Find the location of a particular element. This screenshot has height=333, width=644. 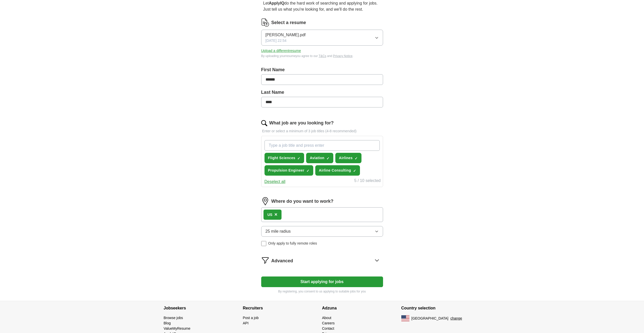

a: Careers is located at coordinates (328, 323).